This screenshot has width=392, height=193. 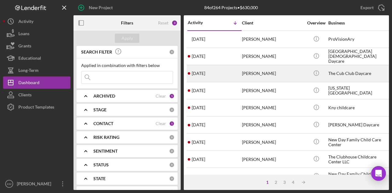 What do you see at coordinates (24, 34) in the screenshot?
I see `div: Loans` at bounding box center [24, 34].